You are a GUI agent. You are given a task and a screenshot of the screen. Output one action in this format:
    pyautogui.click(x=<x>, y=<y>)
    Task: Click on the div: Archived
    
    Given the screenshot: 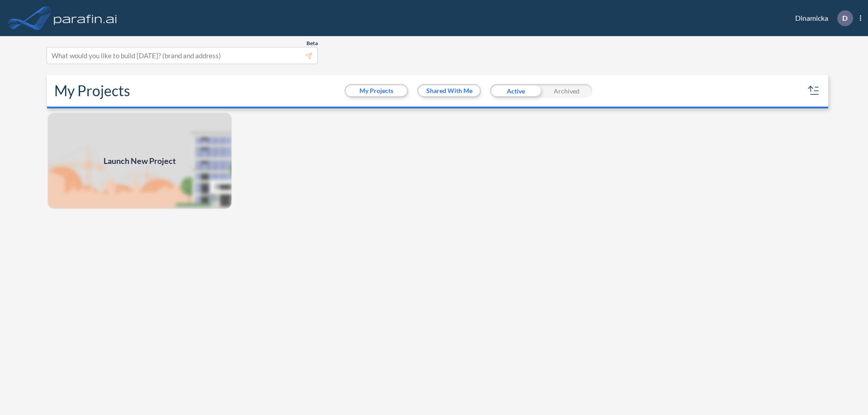 What is the action you would take?
    pyautogui.click(x=567, y=91)
    